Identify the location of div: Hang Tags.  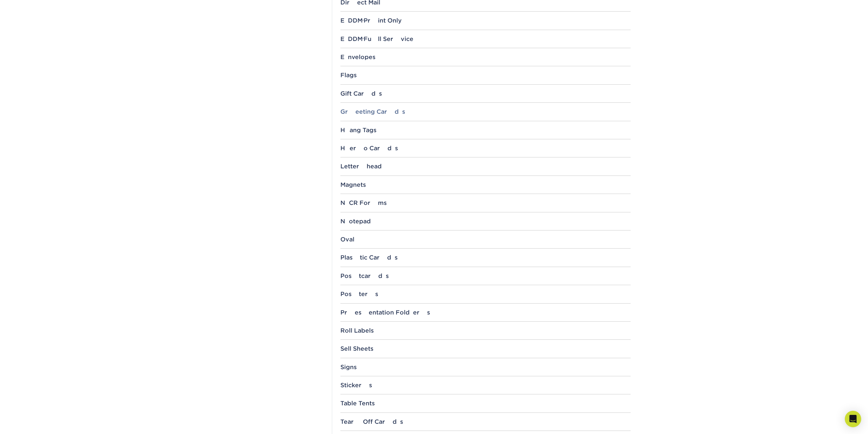
(486, 130).